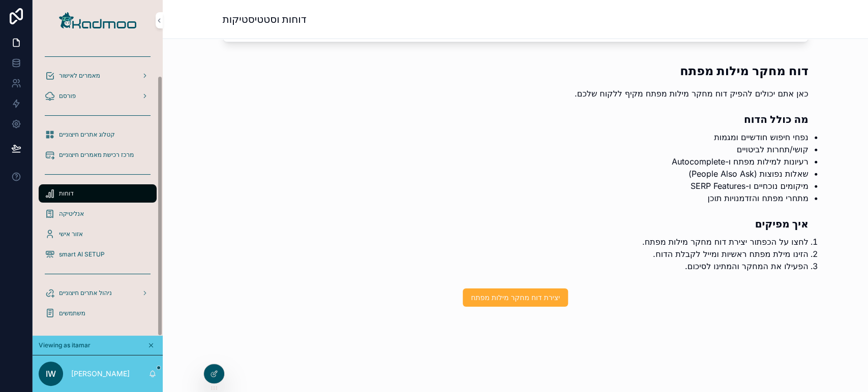 This screenshot has width=868, height=392. Describe the element at coordinates (515, 298) in the screenshot. I see `button: יצירת דוח מחקר מילות מפתח` at that location.